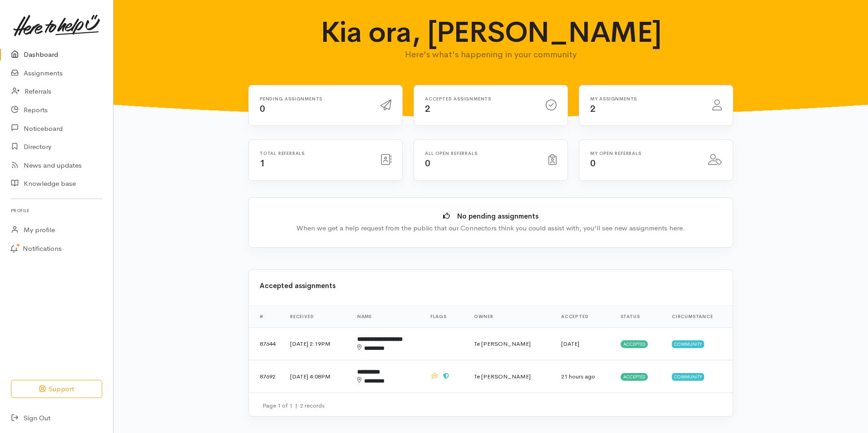 Image resolution: width=868 pixels, height=433 pixels. Describe the element at coordinates (480, 98) in the screenshot. I see `h6: Accepted assignments` at that location.